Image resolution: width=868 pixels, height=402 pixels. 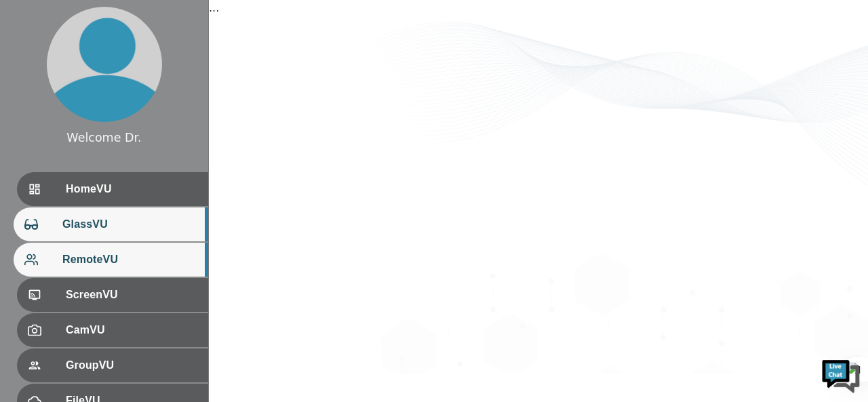 I want to click on span: ScreenVU, so click(x=132, y=295).